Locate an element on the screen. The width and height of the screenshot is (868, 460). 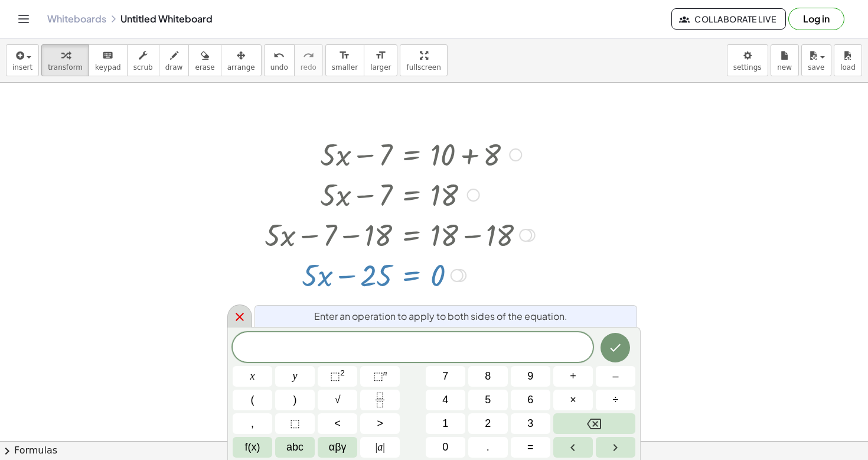
button: load is located at coordinates (848, 61).